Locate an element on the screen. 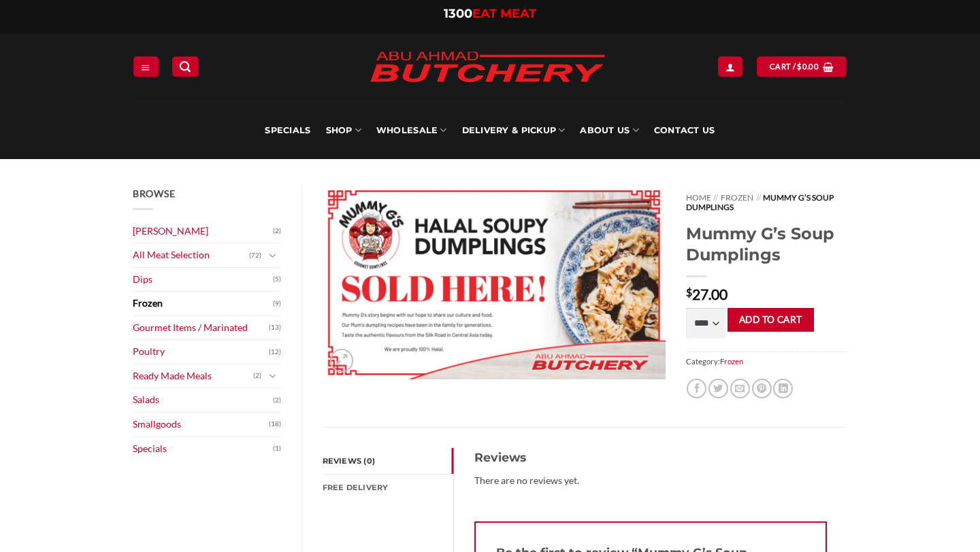 The image size is (980, 552). a: Dips is located at coordinates (203, 280).